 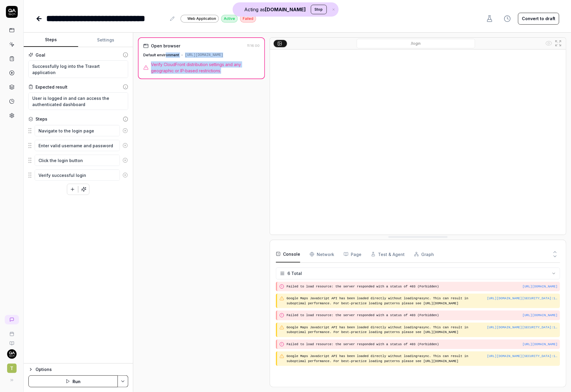 I want to click on div: Failed, so click(x=248, y=19).